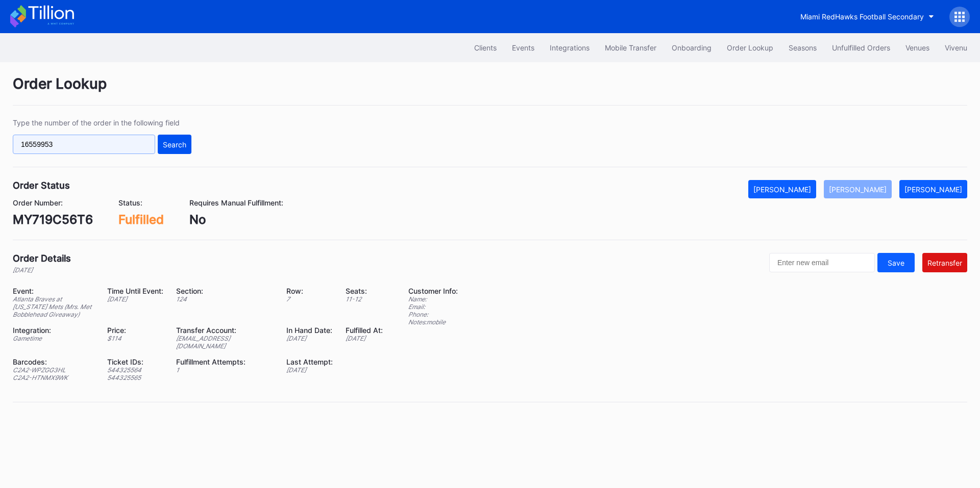  Describe the element at coordinates (691, 47) in the screenshot. I see `a: Onboarding` at that location.